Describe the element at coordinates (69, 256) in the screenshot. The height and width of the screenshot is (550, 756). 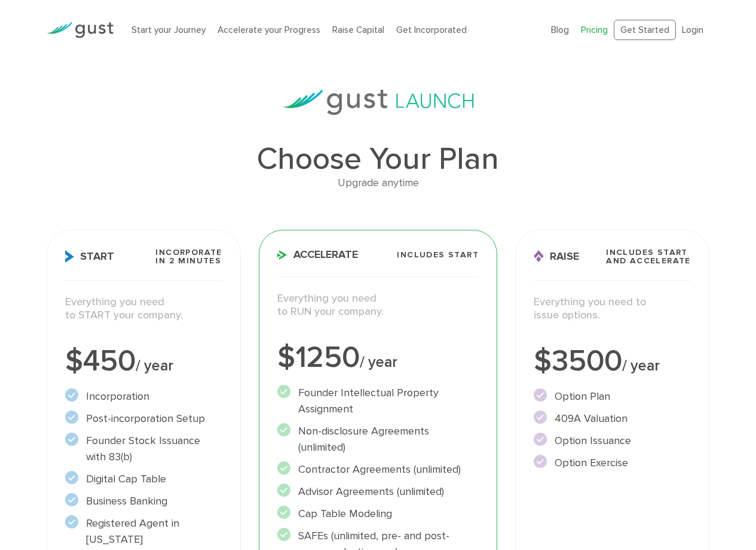
I see `img: Start Icon X2` at that location.